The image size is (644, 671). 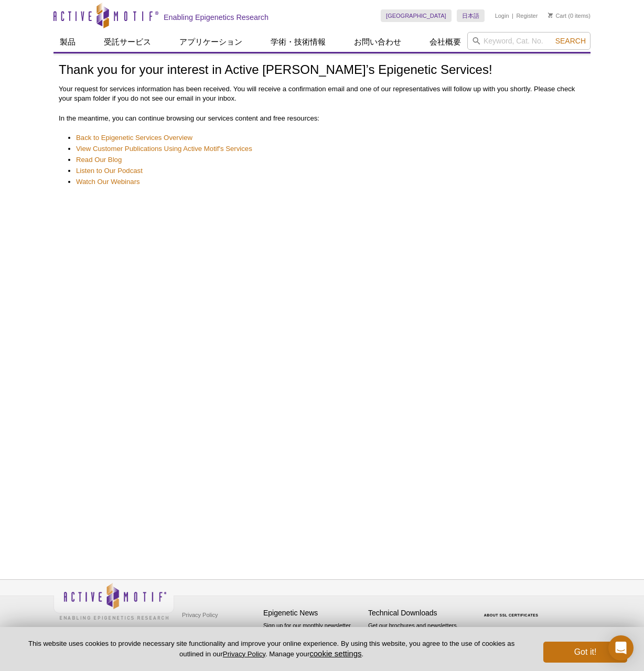 What do you see at coordinates (313, 613) in the screenshot?
I see `h4: Epigenetic News` at bounding box center [313, 613].